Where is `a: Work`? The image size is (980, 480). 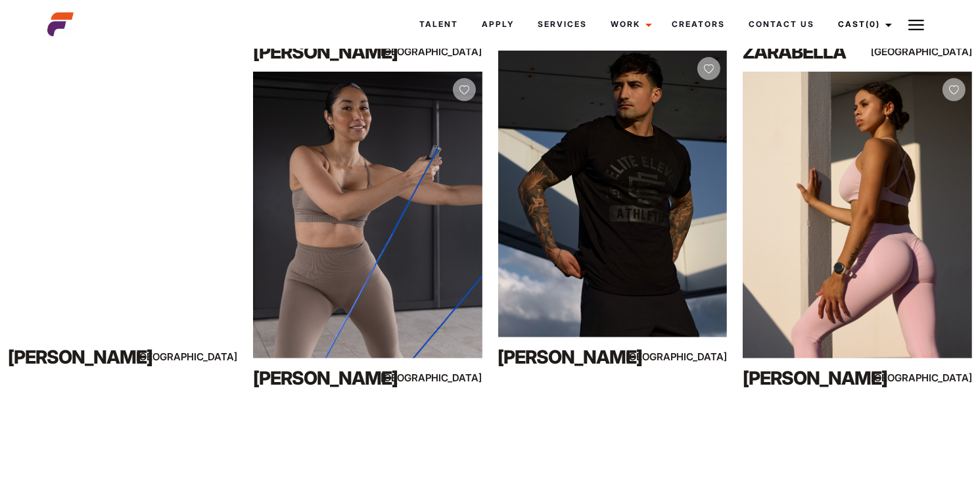 a: Work is located at coordinates (629, 24).